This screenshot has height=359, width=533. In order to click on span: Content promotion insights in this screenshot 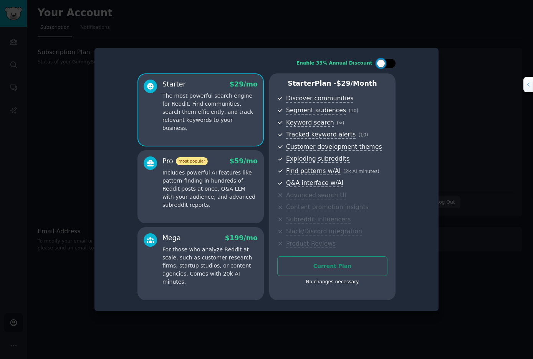, I will do `click(327, 207)`.